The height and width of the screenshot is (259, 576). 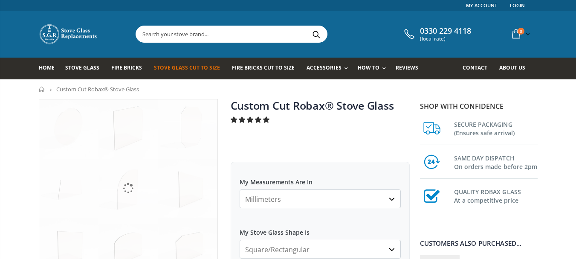 What do you see at coordinates (251, 119) in the screenshot?
I see `span: 4.94 stars` at bounding box center [251, 119].